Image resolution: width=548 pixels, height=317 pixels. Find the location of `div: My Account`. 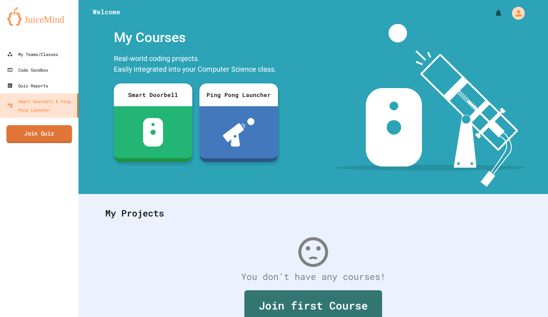

div: My Account is located at coordinates (515, 13).